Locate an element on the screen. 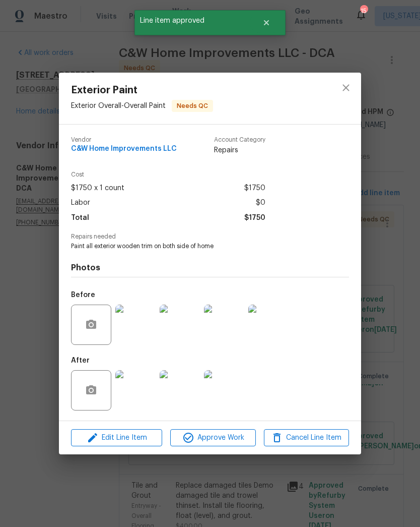  button: Cancel Line Item is located at coordinates (306, 438).